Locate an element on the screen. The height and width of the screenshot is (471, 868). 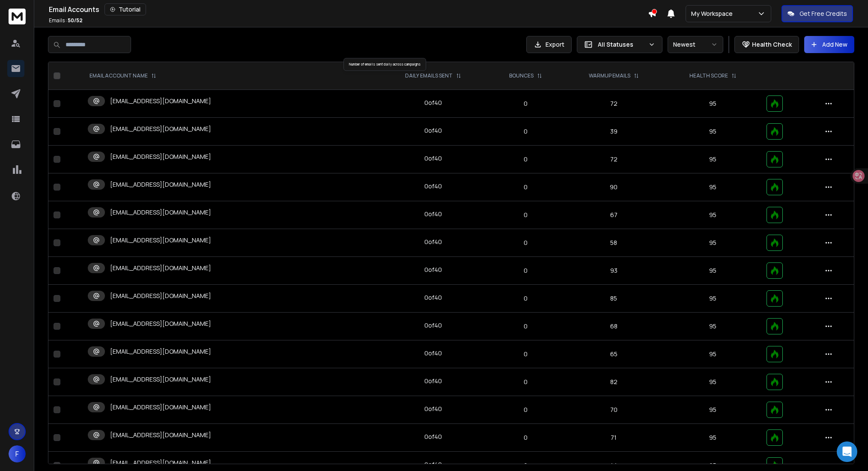
td: 93 is located at coordinates (614, 270).